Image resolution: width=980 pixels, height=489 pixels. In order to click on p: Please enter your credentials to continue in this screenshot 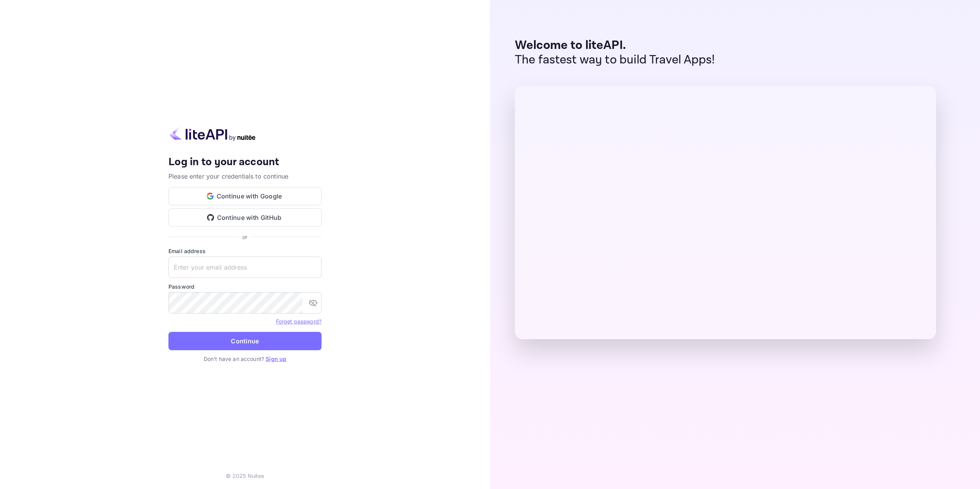, I will do `click(245, 176)`.